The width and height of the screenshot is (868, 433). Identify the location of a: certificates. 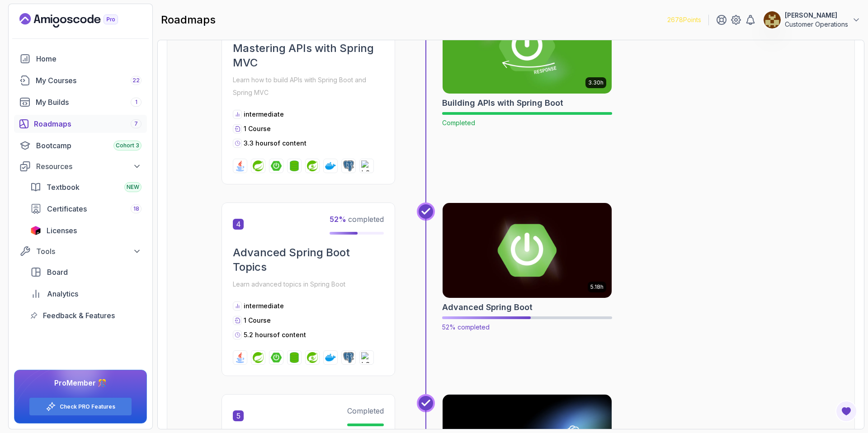
(86, 209).